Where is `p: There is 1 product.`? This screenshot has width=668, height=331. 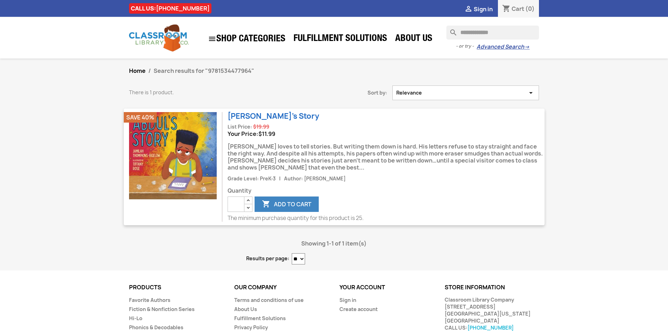
p: There is 1 product. is located at coordinates (211, 93).